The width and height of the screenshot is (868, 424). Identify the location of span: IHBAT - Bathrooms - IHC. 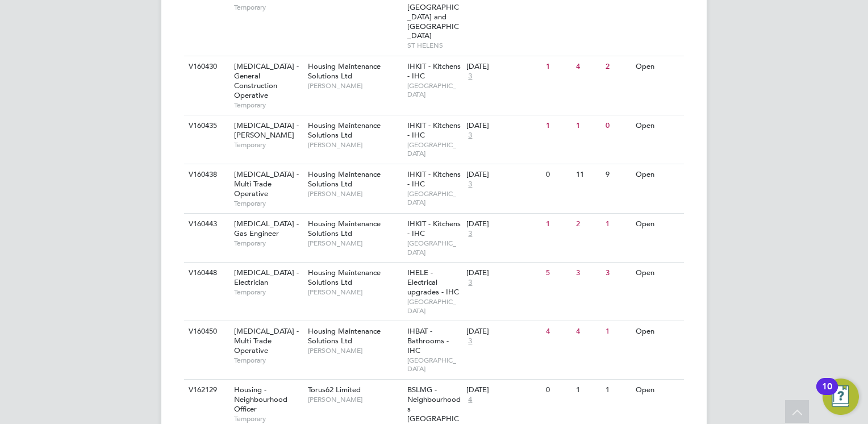
(428, 340).